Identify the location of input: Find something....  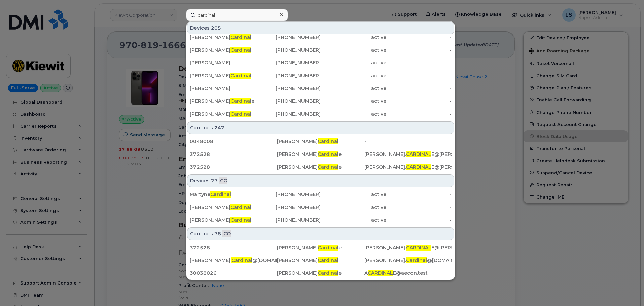
(237, 15).